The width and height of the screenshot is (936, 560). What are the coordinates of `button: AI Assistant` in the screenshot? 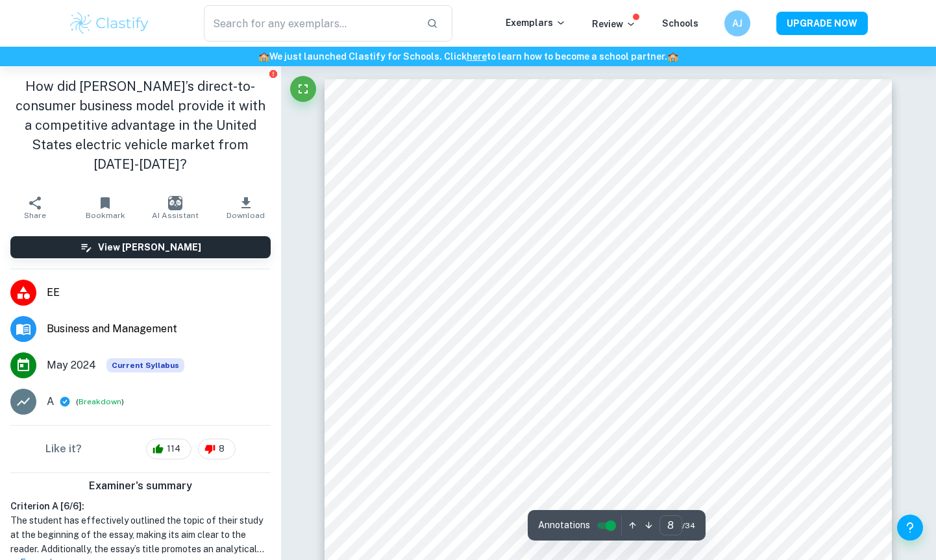 It's located at (176, 207).